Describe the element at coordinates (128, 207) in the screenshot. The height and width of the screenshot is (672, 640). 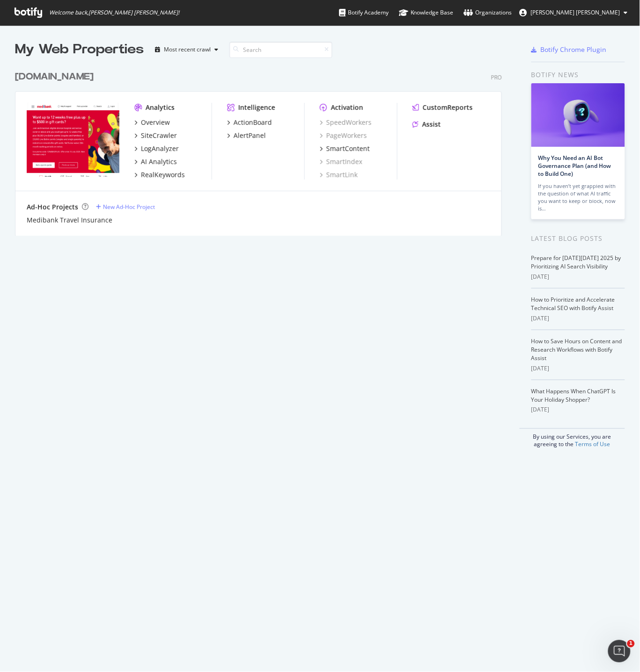
I see `div: New Ad-Hoc Project` at that location.